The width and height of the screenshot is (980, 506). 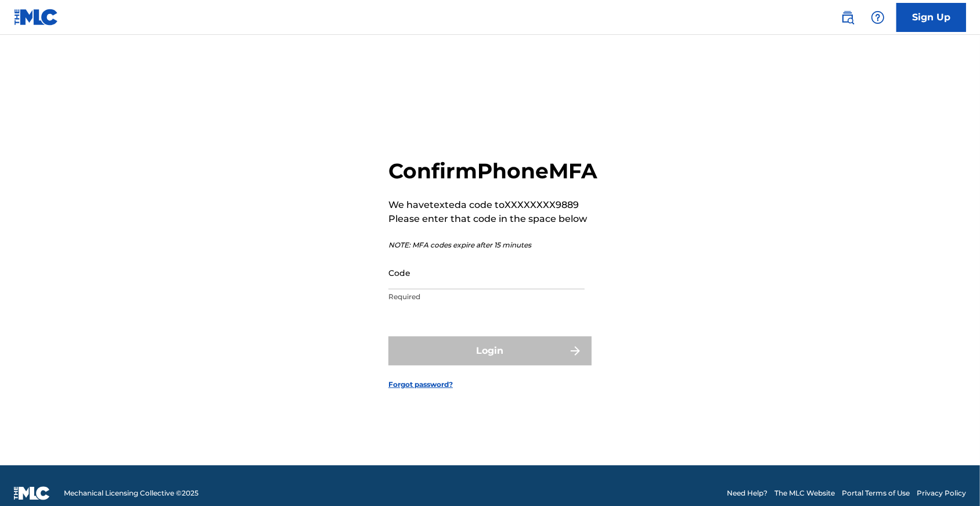 I want to click on a: Privacy Policy, so click(x=941, y=493).